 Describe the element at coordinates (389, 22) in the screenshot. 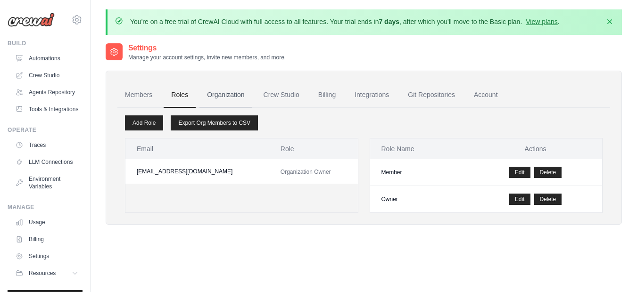

I see `strong: 7 days` at that location.